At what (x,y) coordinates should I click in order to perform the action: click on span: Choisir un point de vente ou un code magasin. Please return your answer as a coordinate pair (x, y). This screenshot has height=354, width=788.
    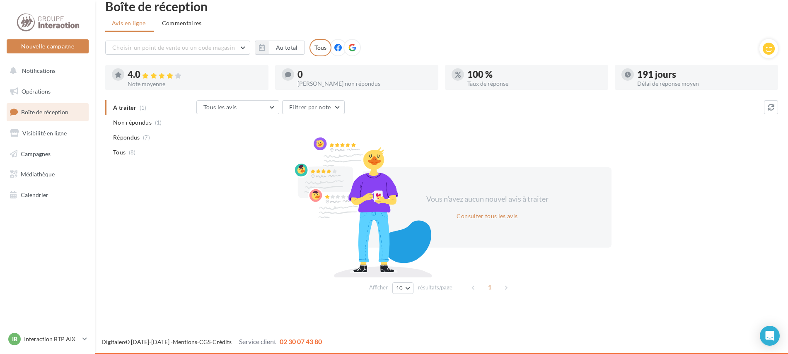
    Looking at the image, I should click on (174, 47).